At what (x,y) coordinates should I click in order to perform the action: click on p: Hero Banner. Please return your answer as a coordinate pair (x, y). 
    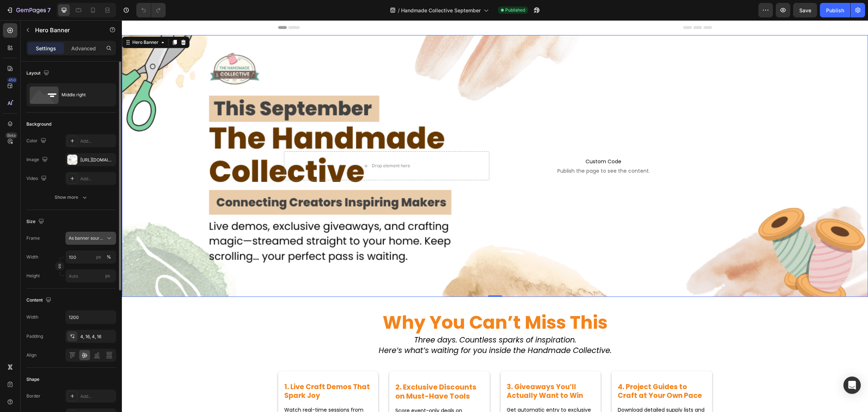
    Looking at the image, I should click on (66, 30).